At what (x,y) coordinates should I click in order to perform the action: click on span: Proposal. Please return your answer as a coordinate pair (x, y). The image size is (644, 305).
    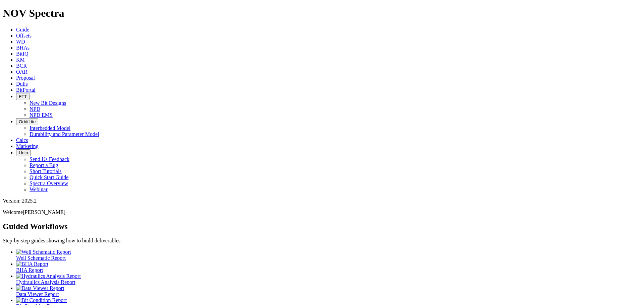
    Looking at the image, I should click on (26, 78).